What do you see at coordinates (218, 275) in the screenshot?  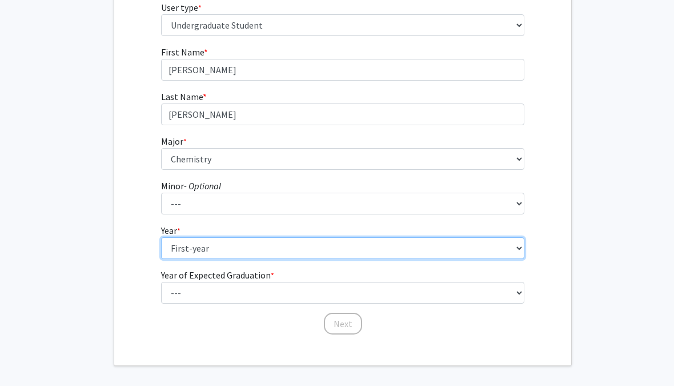 I see `label: Year of Expected Graduation` at bounding box center [218, 275].